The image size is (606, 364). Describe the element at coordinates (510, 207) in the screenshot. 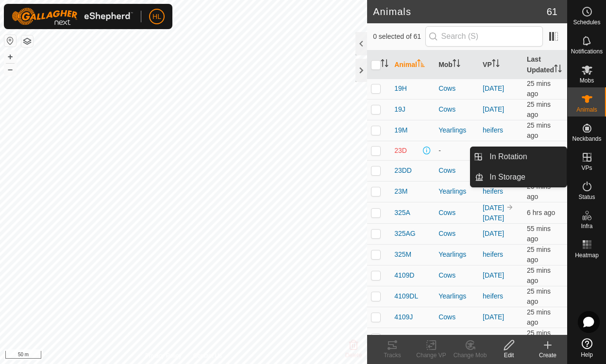

I see `img: to` at that location.